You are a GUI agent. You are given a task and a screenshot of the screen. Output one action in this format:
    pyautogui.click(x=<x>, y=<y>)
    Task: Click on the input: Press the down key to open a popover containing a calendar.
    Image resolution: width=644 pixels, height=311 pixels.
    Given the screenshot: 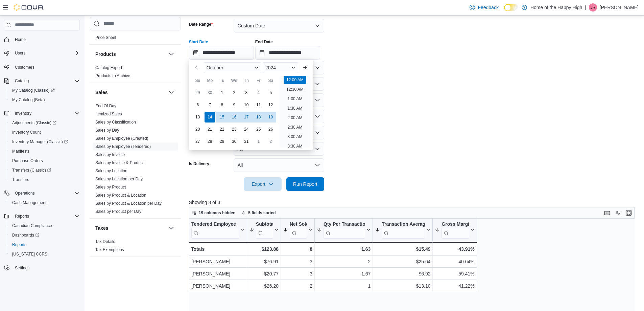 What is the action you would take?
    pyautogui.click(x=288, y=53)
    